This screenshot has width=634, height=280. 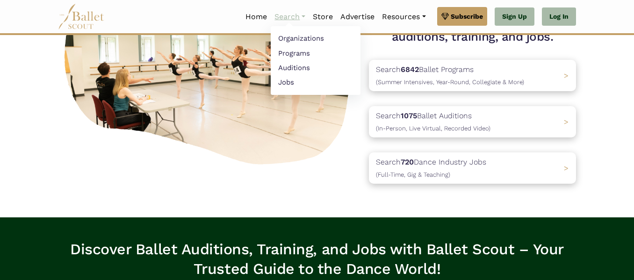 I want to click on b: 6842, so click(x=409, y=69).